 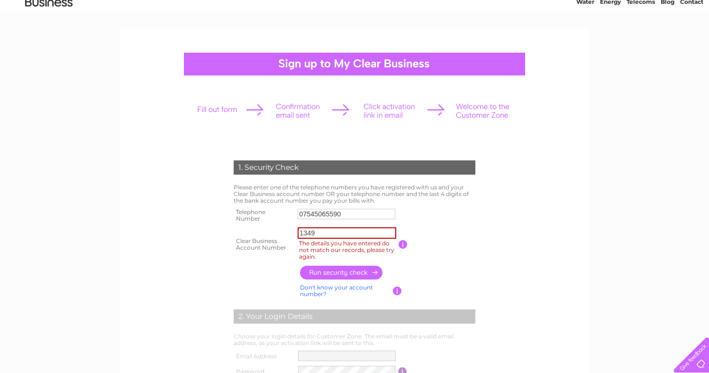 What do you see at coordinates (263, 244) in the screenshot?
I see `th: Clear Business Account Number` at bounding box center [263, 244].